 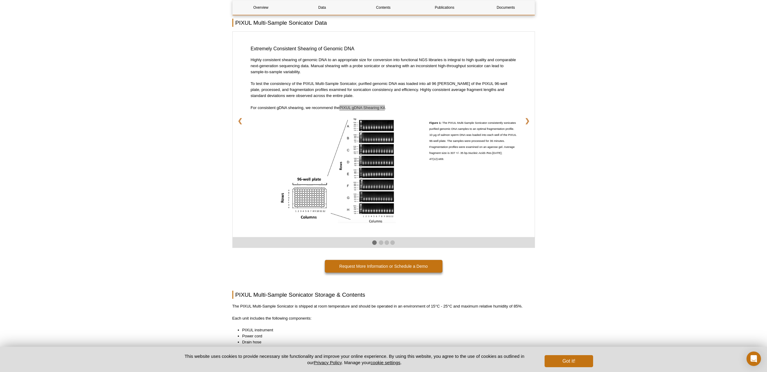 What do you see at coordinates (569, 361) in the screenshot?
I see `button: Got it!` at bounding box center [569, 361].